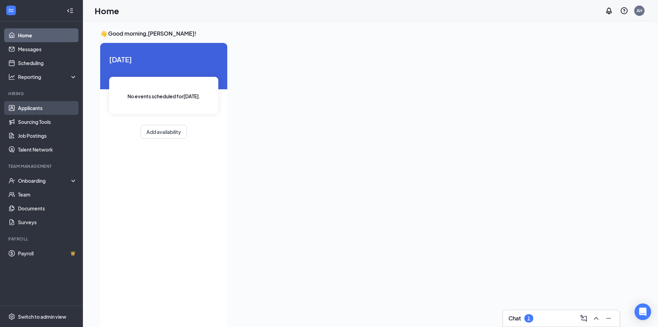  Describe the element at coordinates (47, 222) in the screenshot. I see `a: Surveys` at that location.